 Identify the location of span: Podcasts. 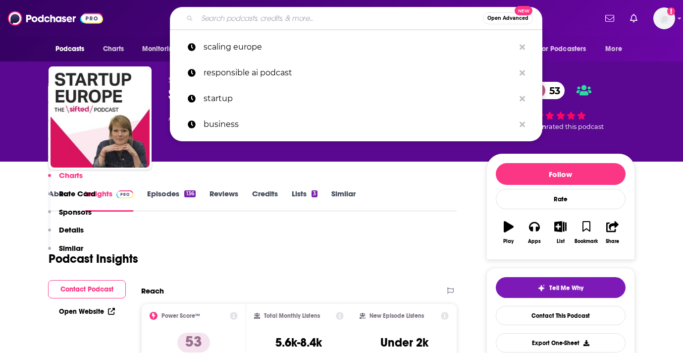
(70, 49).